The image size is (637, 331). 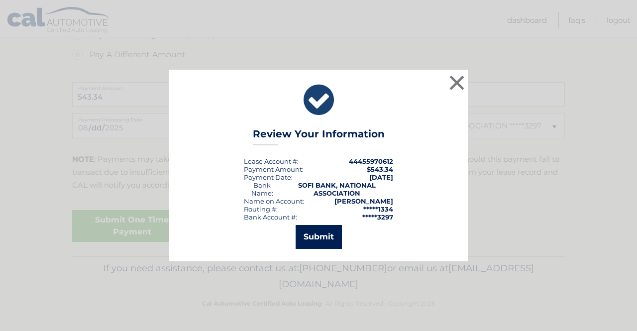 I want to click on span: Payment Date, so click(x=267, y=177).